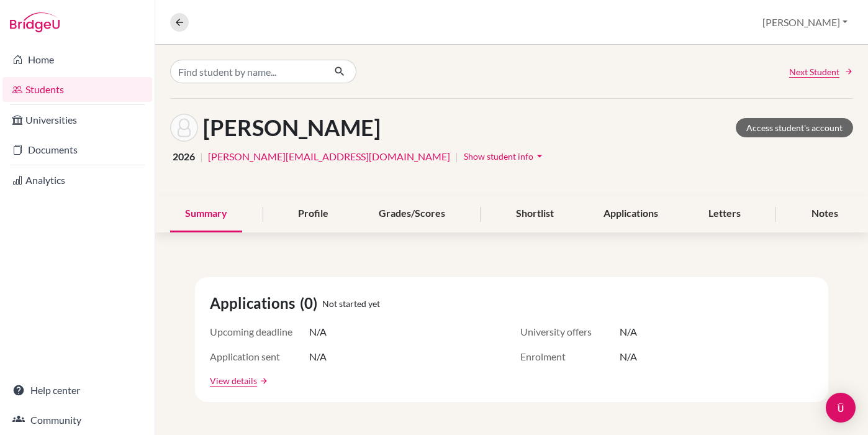  Describe the element at coordinates (184, 156) in the screenshot. I see `span: 2026` at that location.